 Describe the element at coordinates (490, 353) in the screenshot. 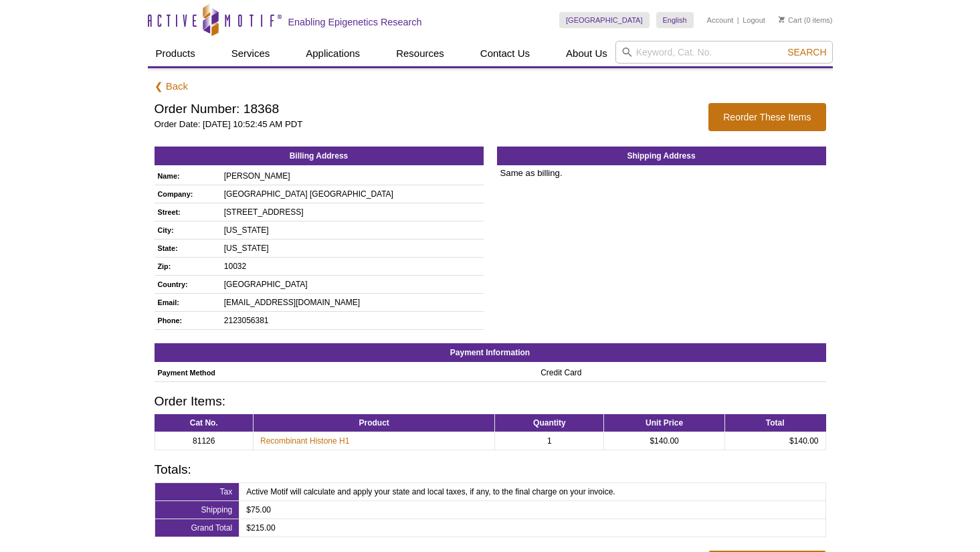

I see `h2: Payment Information` at that location.